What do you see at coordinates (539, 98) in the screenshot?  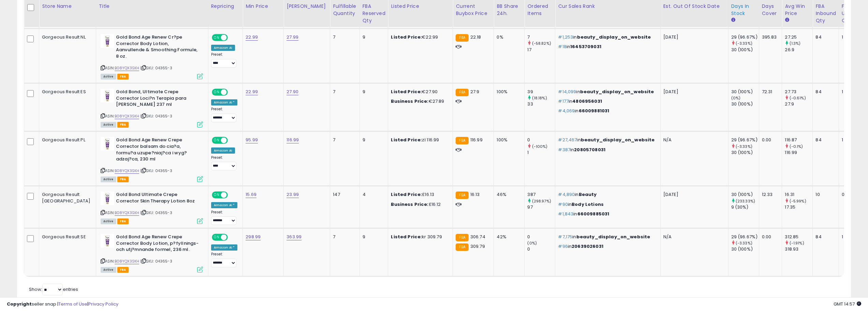 I see `small: (18.18%)` at bounding box center [539, 98].